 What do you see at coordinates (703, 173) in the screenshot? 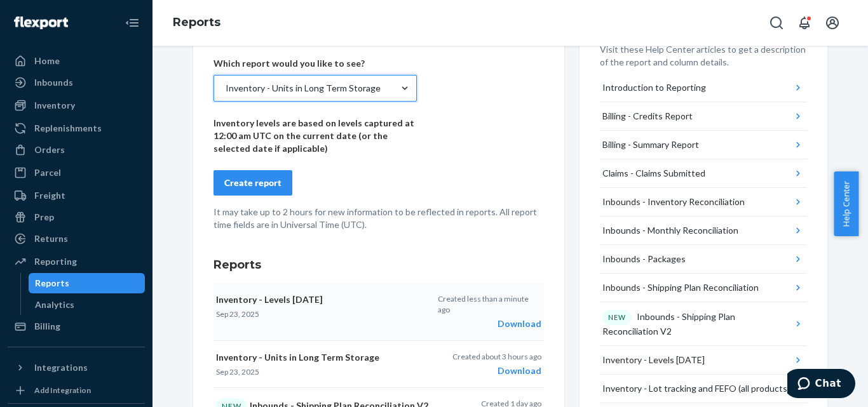
I see `button: Claims - Claims Submitted` at bounding box center [703, 173].